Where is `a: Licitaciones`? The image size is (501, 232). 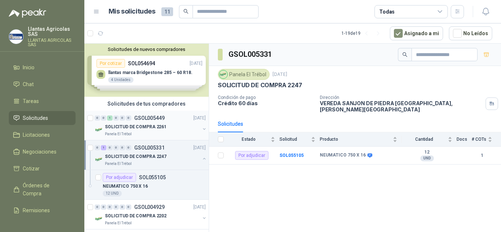
a: Licitaciones is located at coordinates (42, 135).